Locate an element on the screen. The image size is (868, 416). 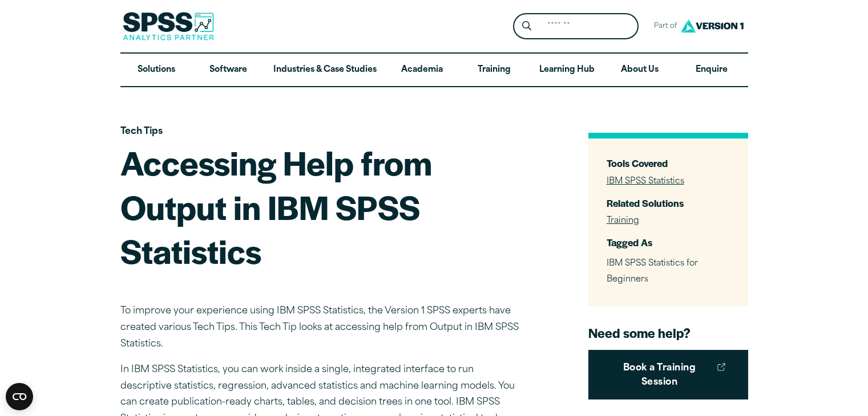
h3: Tools Covered is located at coordinates (668, 163).